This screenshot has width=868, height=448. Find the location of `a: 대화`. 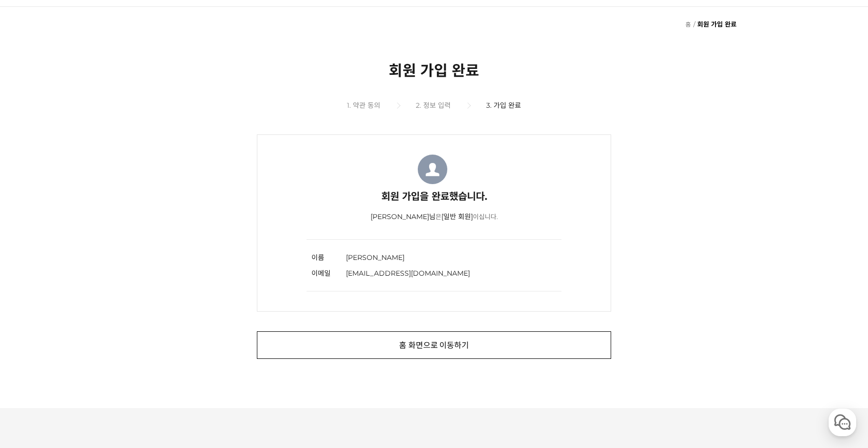

a: 대화 is located at coordinates (96, 324).